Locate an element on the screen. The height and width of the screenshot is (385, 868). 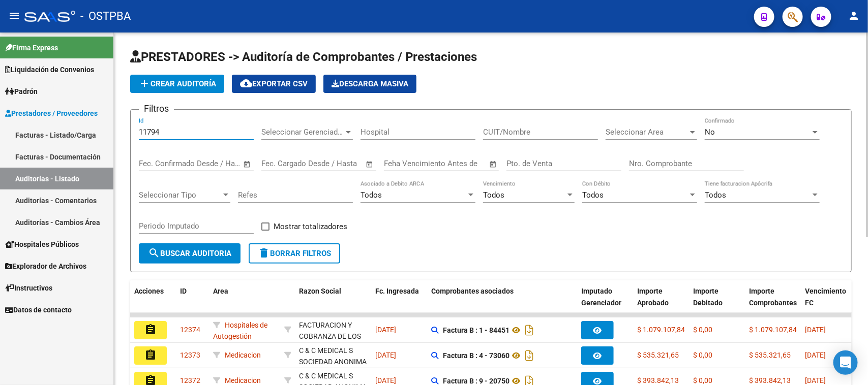
span: 12374 is located at coordinates (190, 330).